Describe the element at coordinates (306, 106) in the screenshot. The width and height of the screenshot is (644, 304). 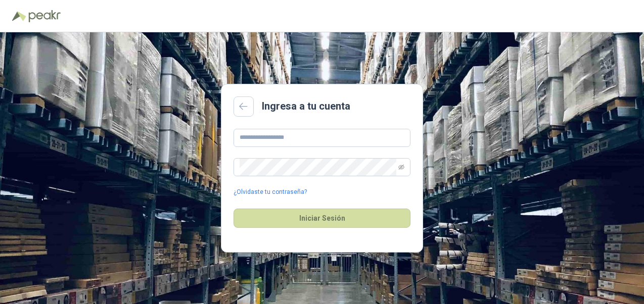
I see `h2: Ingresa a tu cuenta` at that location.